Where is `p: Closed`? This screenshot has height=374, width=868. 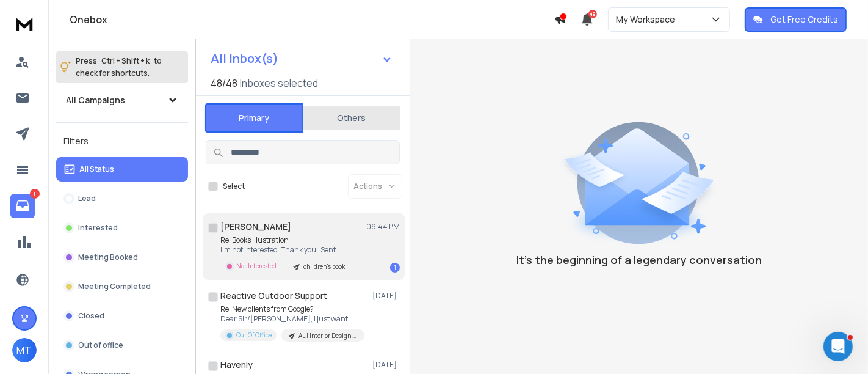
p: Closed is located at coordinates (91, 316).